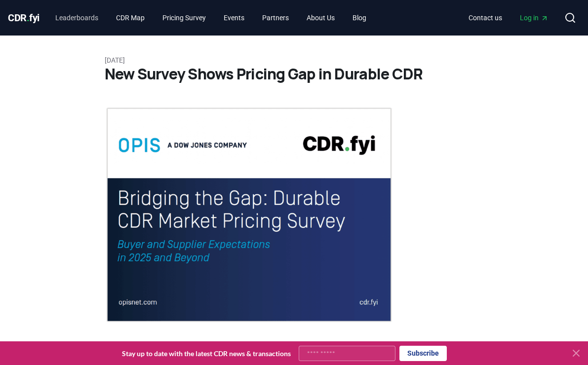  Describe the element at coordinates (23, 18) in the screenshot. I see `a: CDR.fyi` at that location.